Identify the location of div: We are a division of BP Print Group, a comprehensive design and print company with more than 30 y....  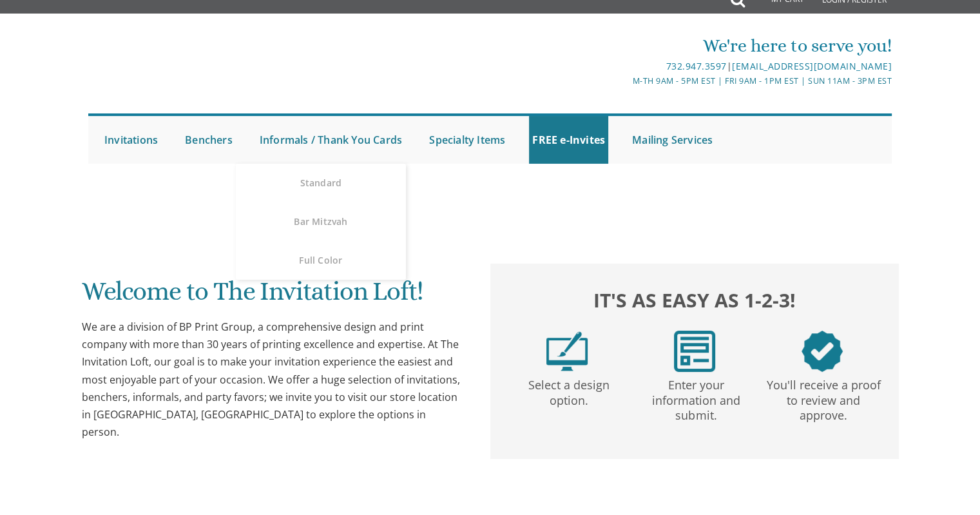
(273, 380).